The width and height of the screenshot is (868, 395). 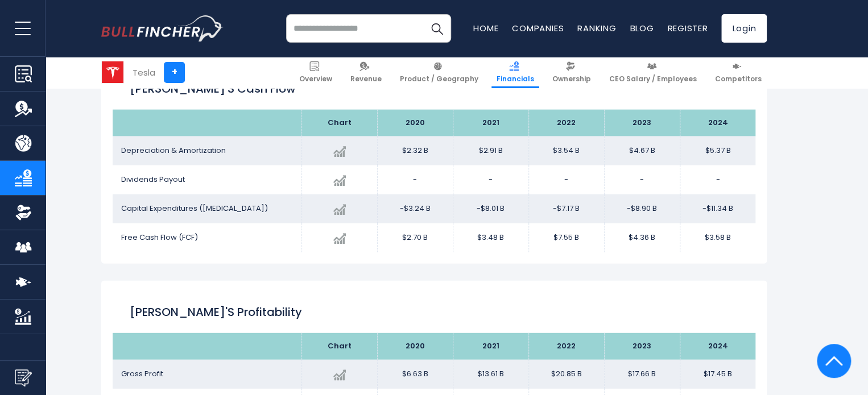 What do you see at coordinates (437, 28) in the screenshot?
I see `button: Search` at bounding box center [437, 28].